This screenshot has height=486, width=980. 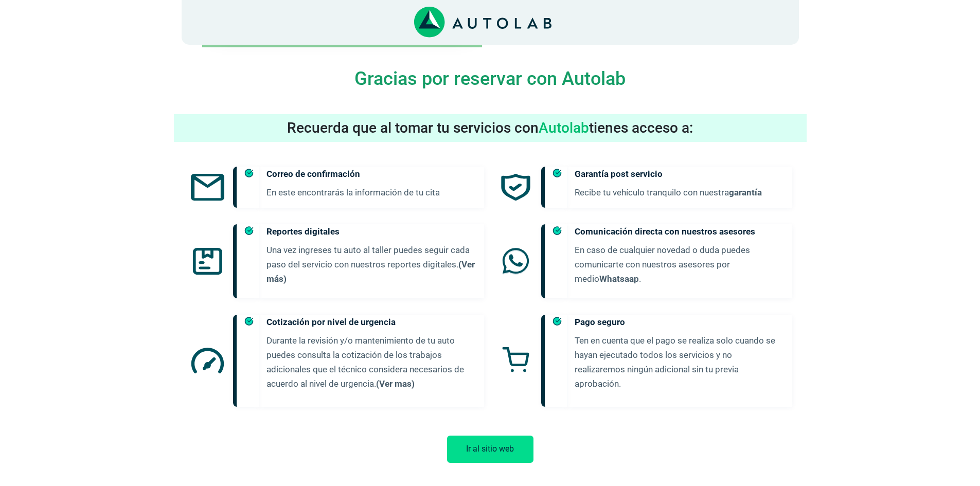 I want to click on h5: Pago seguro, so click(x=679, y=322).